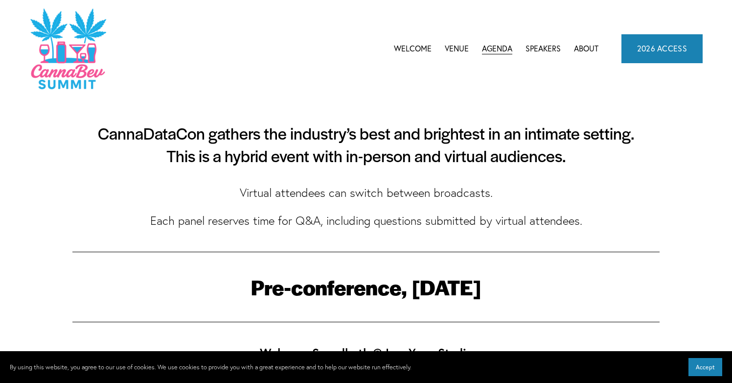  Describe the element at coordinates (68, 48) in the screenshot. I see `a: CannaDataCon` at that location.